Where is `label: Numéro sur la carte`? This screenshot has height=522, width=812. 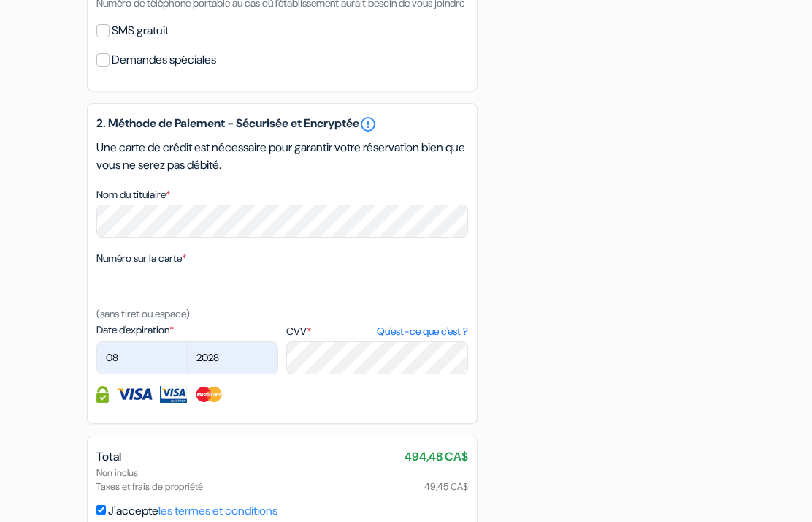 label: Numéro sur la carte is located at coordinates (141, 259).